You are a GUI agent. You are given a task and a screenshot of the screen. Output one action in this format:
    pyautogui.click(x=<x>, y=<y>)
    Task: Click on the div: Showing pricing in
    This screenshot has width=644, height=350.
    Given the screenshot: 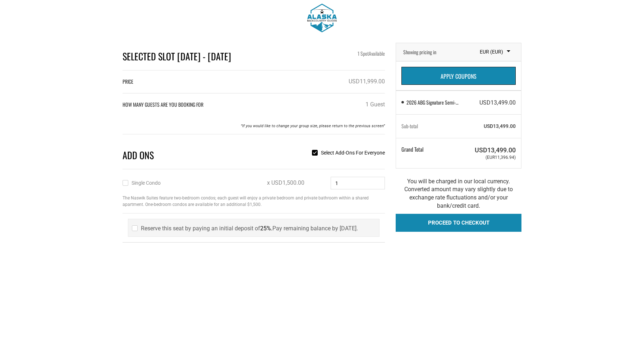 What is the action you would take?
    pyautogui.click(x=420, y=52)
    